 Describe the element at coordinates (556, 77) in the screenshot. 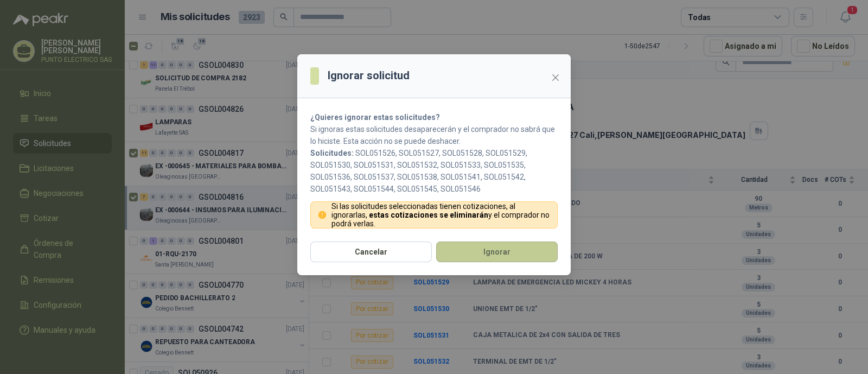

I see `button: Close` at that location.